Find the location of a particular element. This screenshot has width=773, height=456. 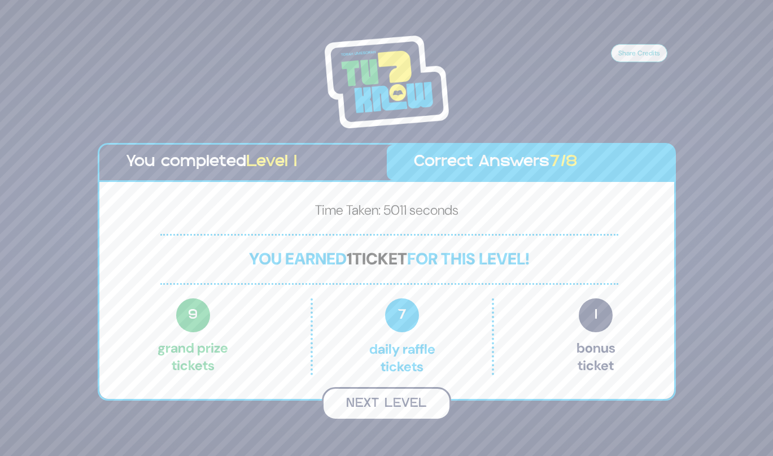

img: Tournament Logo is located at coordinates (387, 82).